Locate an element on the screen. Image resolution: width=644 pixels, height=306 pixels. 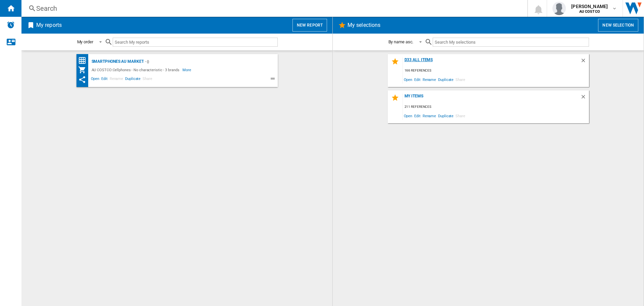
div: 211 references is located at coordinates (496, 107).